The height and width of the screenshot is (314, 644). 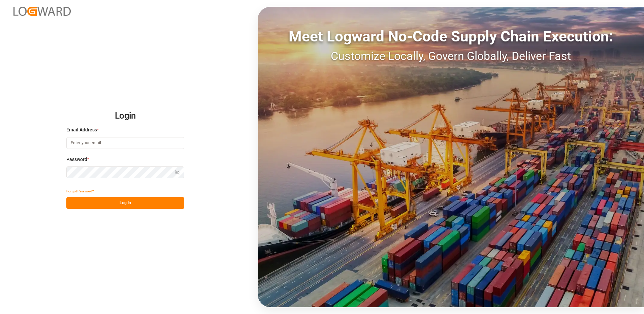 I want to click on button: Forgot Password?, so click(x=80, y=191).